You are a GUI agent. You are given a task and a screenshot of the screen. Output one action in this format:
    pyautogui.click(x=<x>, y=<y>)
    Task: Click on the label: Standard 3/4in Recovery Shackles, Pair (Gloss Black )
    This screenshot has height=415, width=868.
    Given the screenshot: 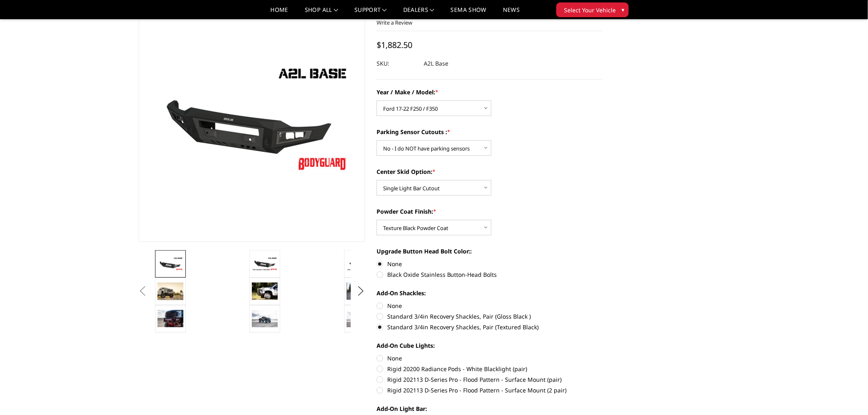 What is the action you would take?
    pyautogui.click(x=490, y=316)
    